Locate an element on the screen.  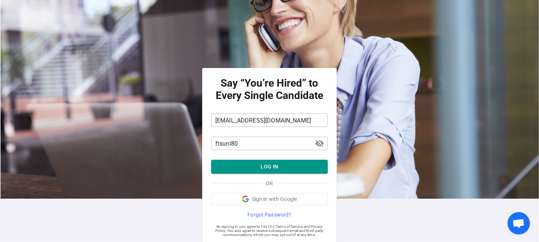
a: Open chat is located at coordinates (519, 224).